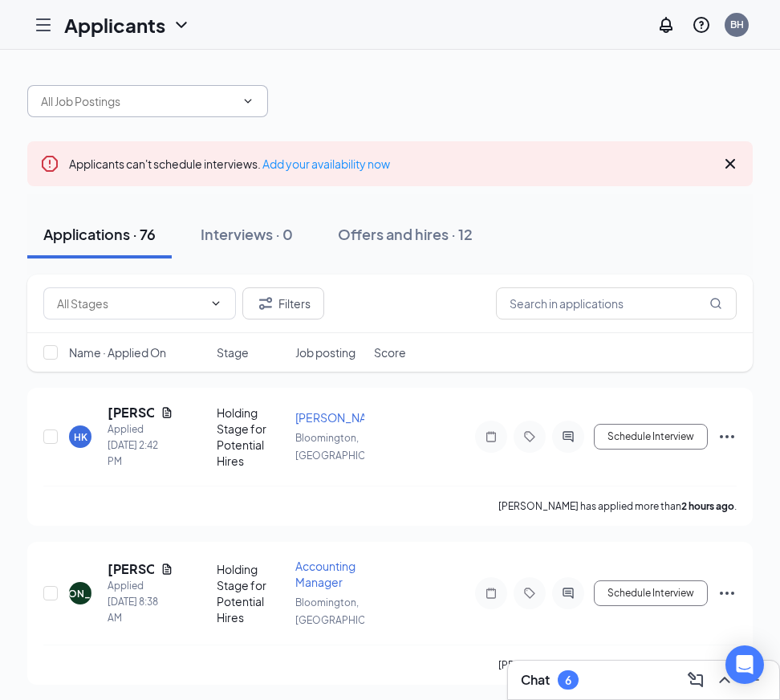  Describe the element at coordinates (617, 303) in the screenshot. I see `input: Search in applications` at that location.